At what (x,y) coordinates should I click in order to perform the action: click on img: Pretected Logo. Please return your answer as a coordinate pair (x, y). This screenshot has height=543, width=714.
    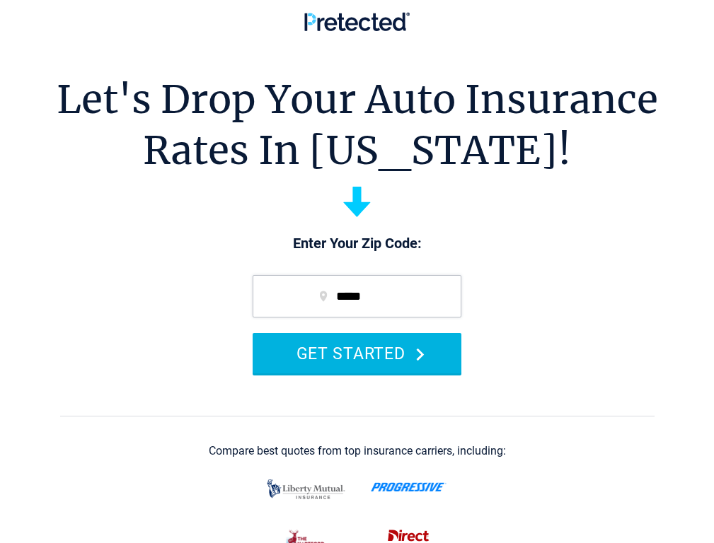
    Looking at the image, I should click on (357, 21).